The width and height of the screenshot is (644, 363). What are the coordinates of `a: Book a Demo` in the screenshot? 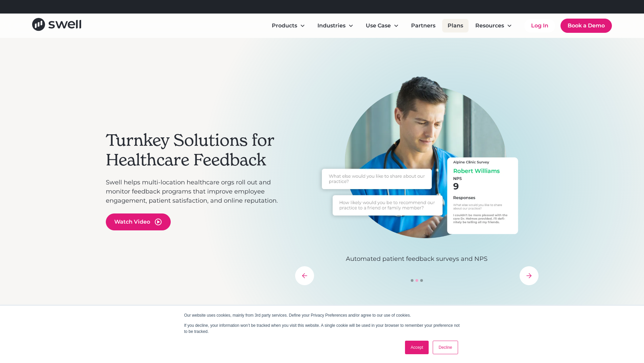 It's located at (586, 26).